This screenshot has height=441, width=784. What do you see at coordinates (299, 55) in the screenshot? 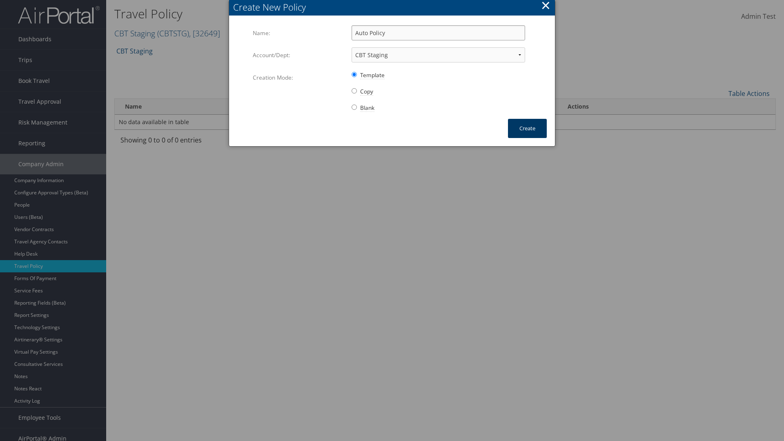
I see `label: Account/Dept:` at bounding box center [299, 55].